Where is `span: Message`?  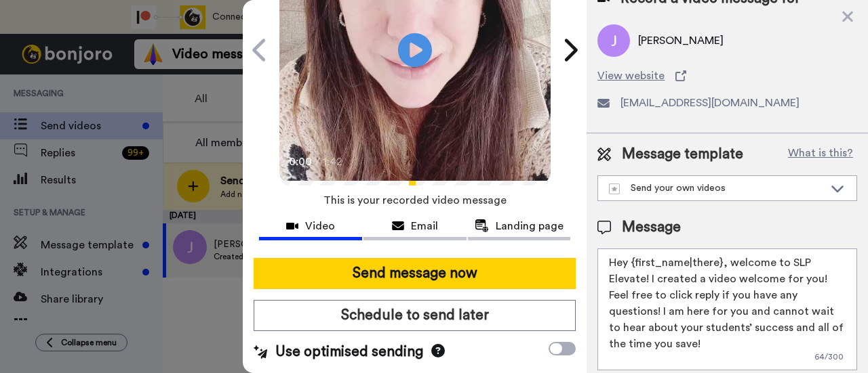 span: Message is located at coordinates (652, 228).